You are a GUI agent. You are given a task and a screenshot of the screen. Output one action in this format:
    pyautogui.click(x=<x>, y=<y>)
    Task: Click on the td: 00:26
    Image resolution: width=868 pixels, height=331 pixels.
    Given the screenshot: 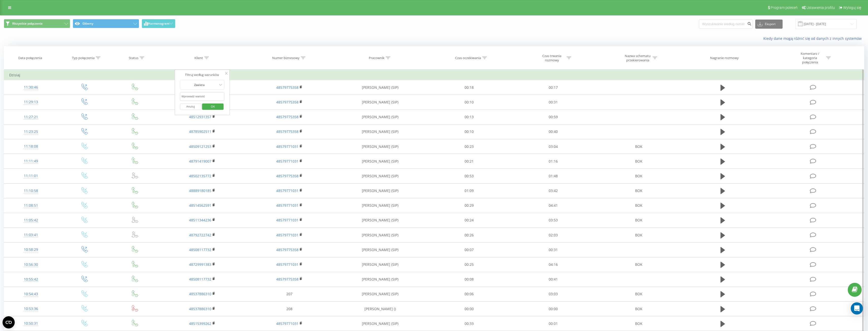 What is the action you would take?
    pyautogui.click(x=469, y=235)
    